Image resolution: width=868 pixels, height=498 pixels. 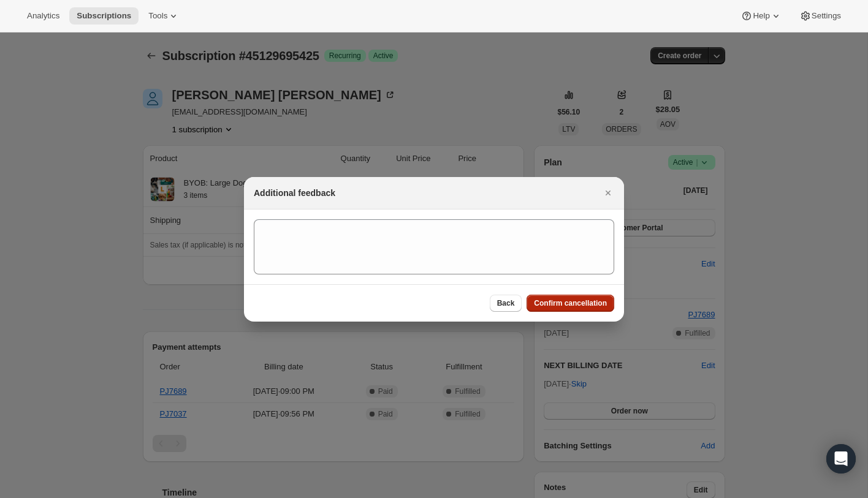 What do you see at coordinates (294, 193) in the screenshot?
I see `h2: Additional feedback` at bounding box center [294, 193].